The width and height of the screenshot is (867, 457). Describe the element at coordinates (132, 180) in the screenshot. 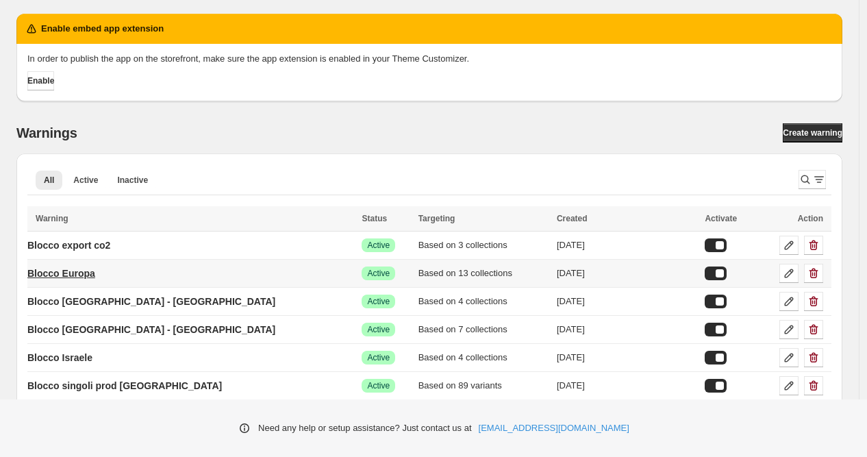

I see `span: Inactive` at that location.